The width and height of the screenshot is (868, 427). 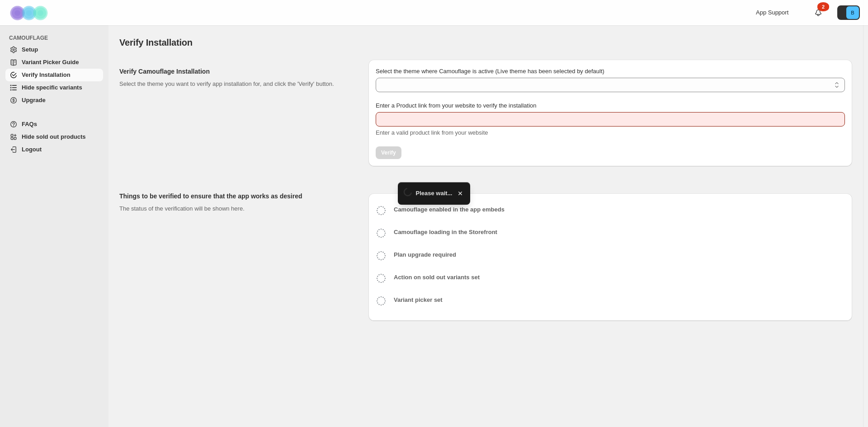 I want to click on span: CAMOUFLAGE, so click(x=56, y=38).